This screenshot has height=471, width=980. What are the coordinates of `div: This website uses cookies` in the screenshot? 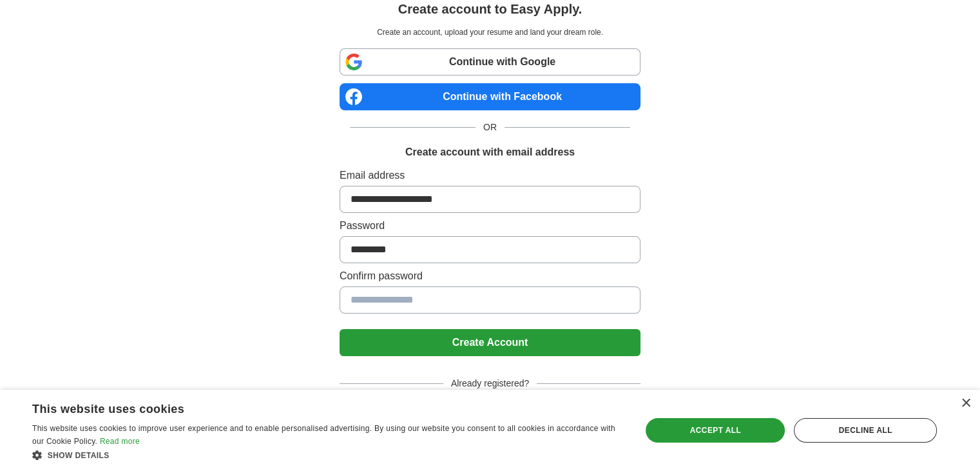 It's located at (311, 407).